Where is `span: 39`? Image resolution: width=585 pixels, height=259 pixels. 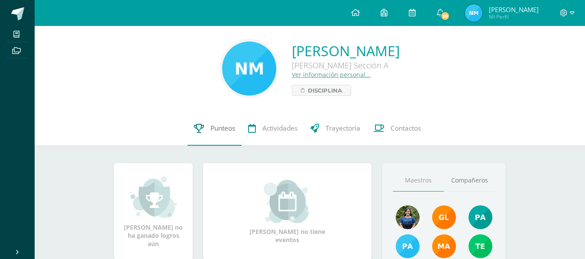 span: 39 is located at coordinates (445, 16).